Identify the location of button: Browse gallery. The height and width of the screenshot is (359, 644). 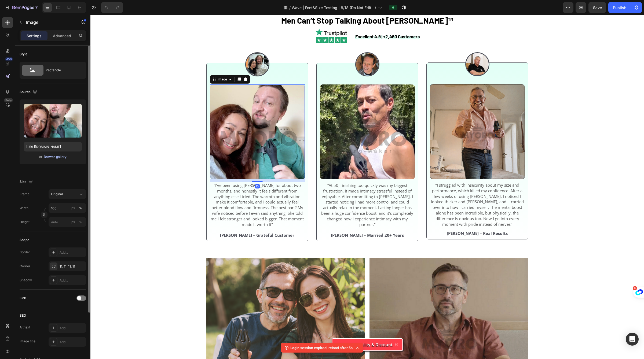
(55, 157).